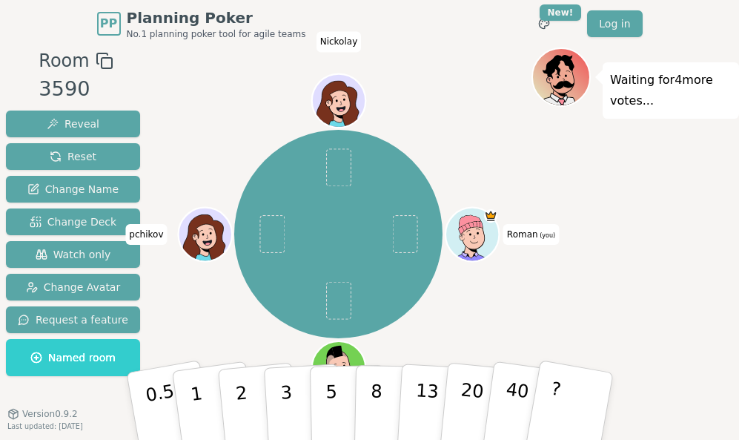  Describe the element at coordinates (73, 254) in the screenshot. I see `span: Watch only` at that location.